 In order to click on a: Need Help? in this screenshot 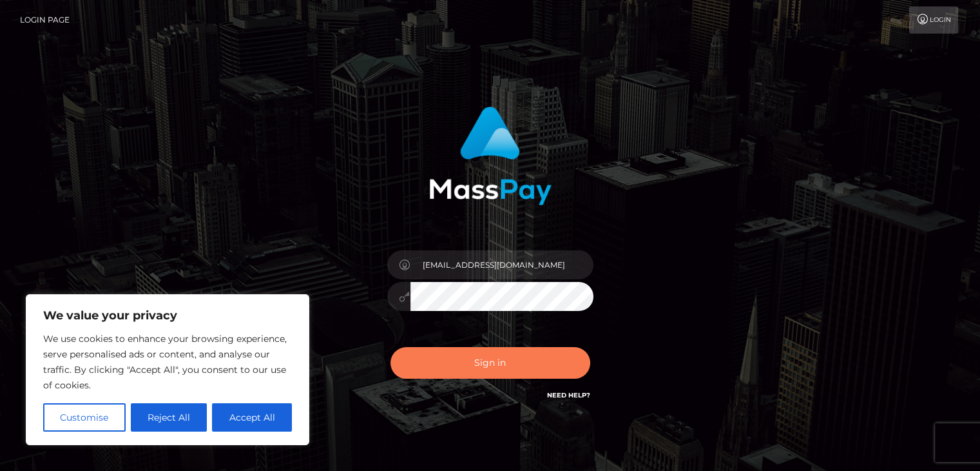, I will do `click(568, 395)`.